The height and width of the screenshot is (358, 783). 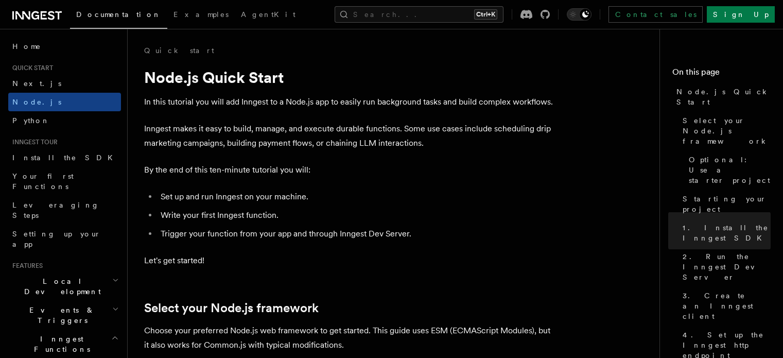 I want to click on p: By the end of this ten-minute tutorial you will:, so click(x=350, y=170).